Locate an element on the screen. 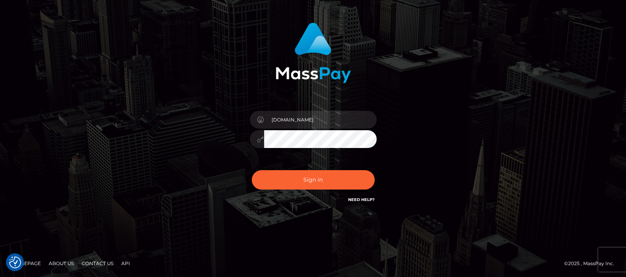 Image resolution: width=626 pixels, height=277 pixels. img: Revisit consent button is located at coordinates (15, 263).